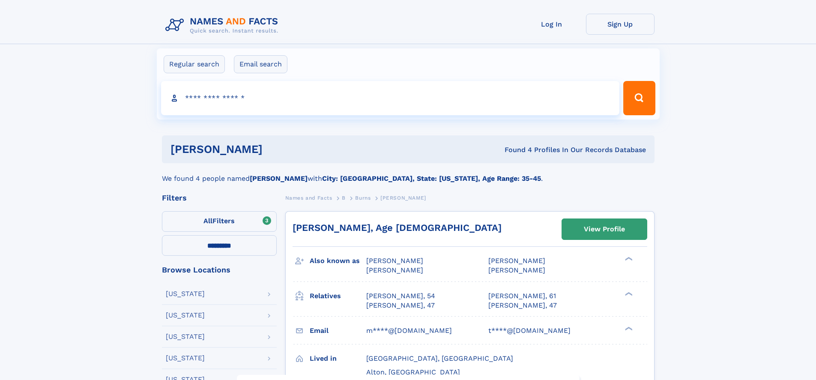 The image size is (816, 380). I want to click on h3: Relatives, so click(338, 296).